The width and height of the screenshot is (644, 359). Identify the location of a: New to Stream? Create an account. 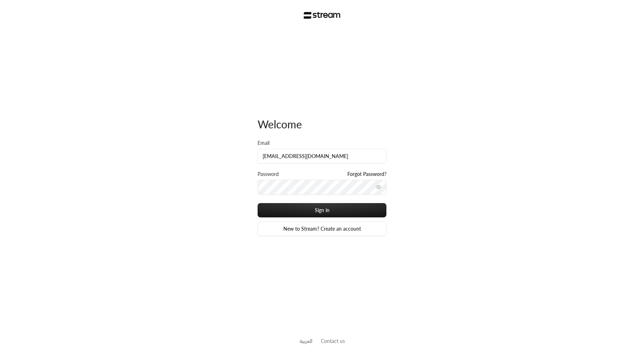
(322, 229).